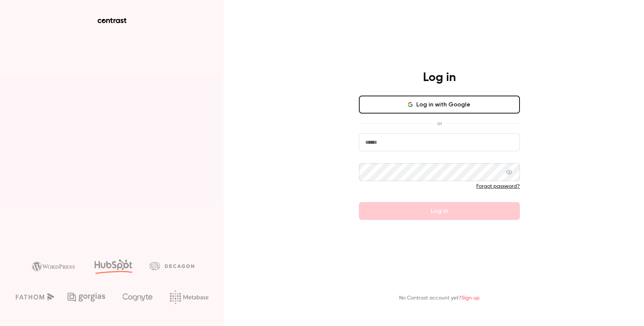 The height and width of the screenshot is (326, 644). I want to click on span: or, so click(440, 123).